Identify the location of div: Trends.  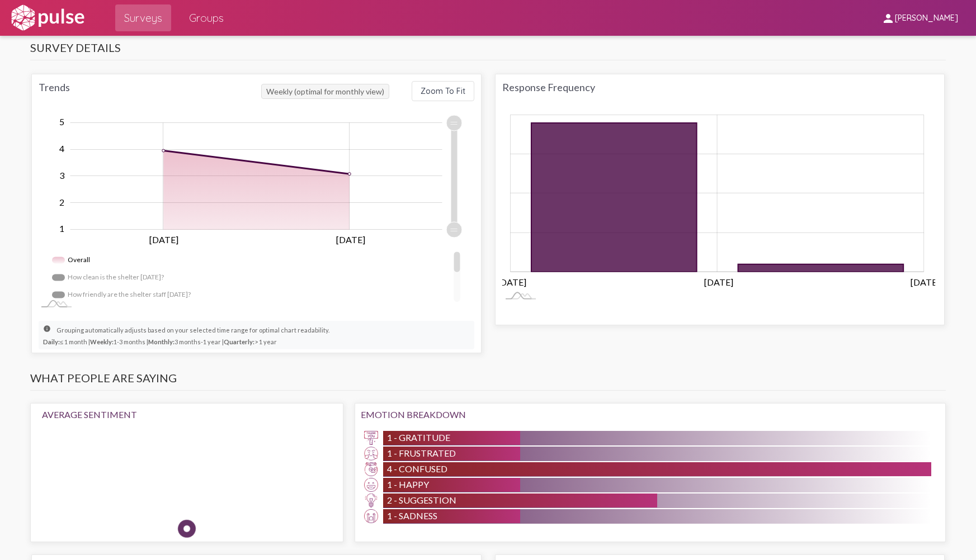
(149, 91).